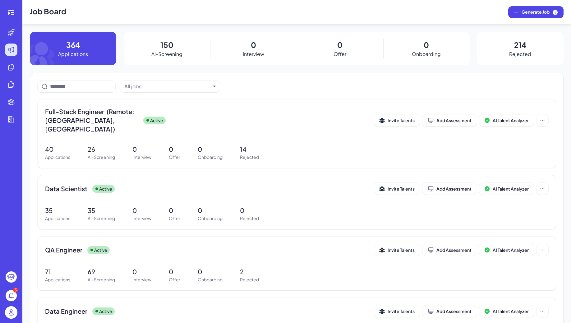  Describe the element at coordinates (101, 272) in the screenshot. I see `p: 69` at that location.